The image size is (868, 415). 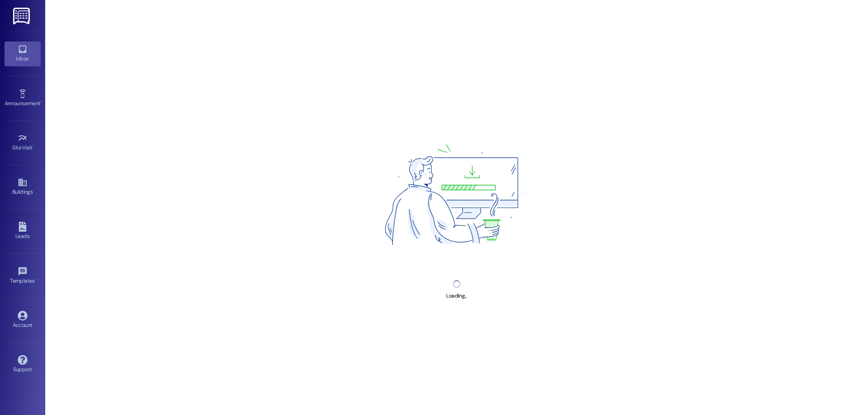 I want to click on a: Inbox, so click(x=23, y=54).